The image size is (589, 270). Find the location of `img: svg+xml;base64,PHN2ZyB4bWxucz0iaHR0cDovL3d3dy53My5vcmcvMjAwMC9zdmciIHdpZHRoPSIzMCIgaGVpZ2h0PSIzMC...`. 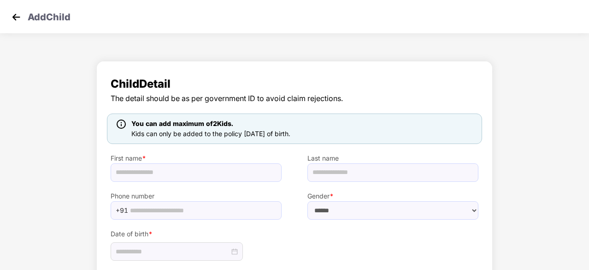

img: svg+xml;base64,PHN2ZyB4bWxucz0iaHR0cDovL3d3dy53My5vcmcvMjAwMC9zdmciIHdpZHRoPSIzMCIgaGVpZ2h0PSIzMC... is located at coordinates (16, 17).